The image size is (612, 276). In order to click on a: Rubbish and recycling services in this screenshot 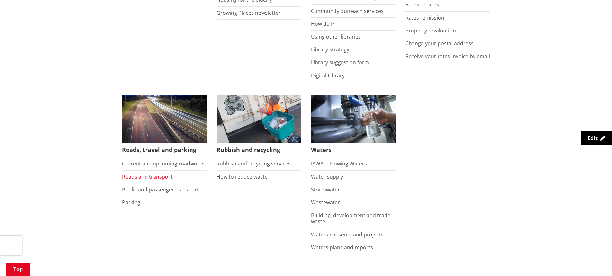, I will do `click(254, 164)`.